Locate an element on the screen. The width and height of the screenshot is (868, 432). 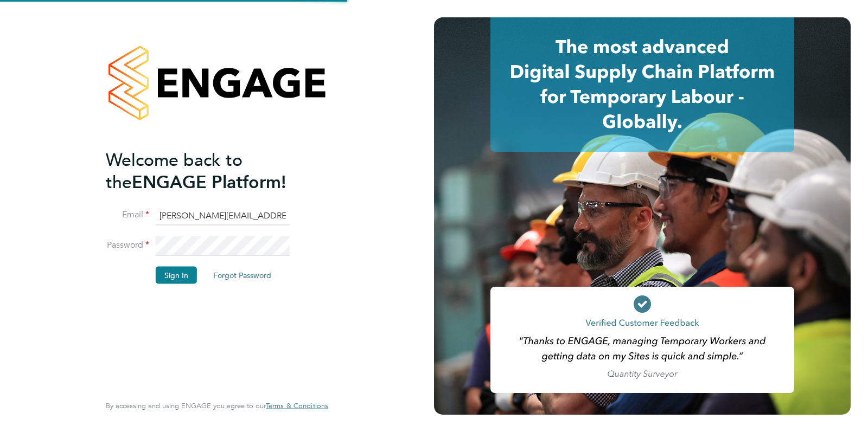
a: Terms & Conditions is located at coordinates (297, 406).